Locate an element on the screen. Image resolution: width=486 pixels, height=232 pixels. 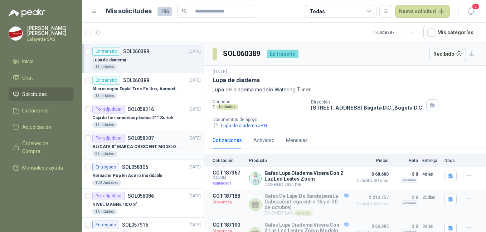
p: 25 días is located at coordinates (431, 198).